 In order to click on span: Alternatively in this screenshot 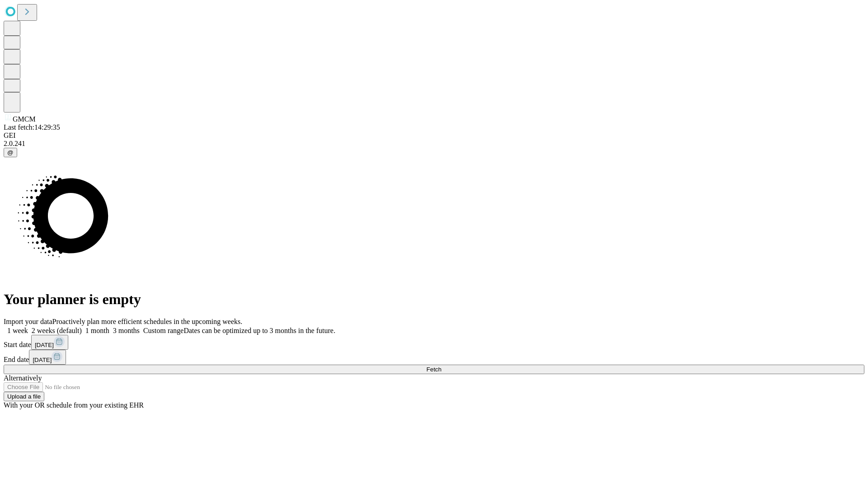, I will do `click(23, 378)`.